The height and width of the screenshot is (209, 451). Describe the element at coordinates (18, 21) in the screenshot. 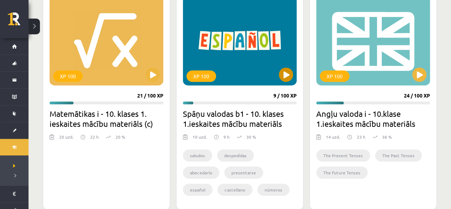

I see `a: Rīgas 1. Tālmācības vidusskola` at that location.